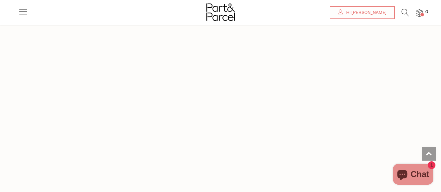 This screenshot has height=192, width=441. I want to click on inbox-online-store-chat: Shopify online store chat, so click(413, 175).